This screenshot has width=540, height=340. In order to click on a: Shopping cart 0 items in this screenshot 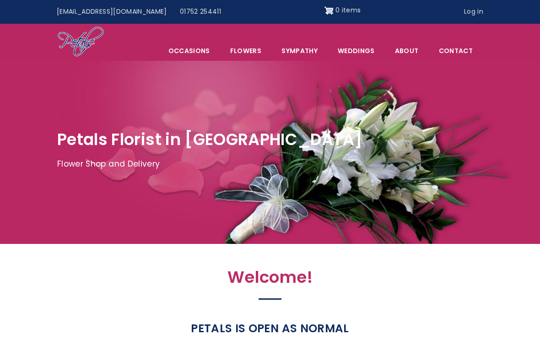, I will do `click(343, 11)`.